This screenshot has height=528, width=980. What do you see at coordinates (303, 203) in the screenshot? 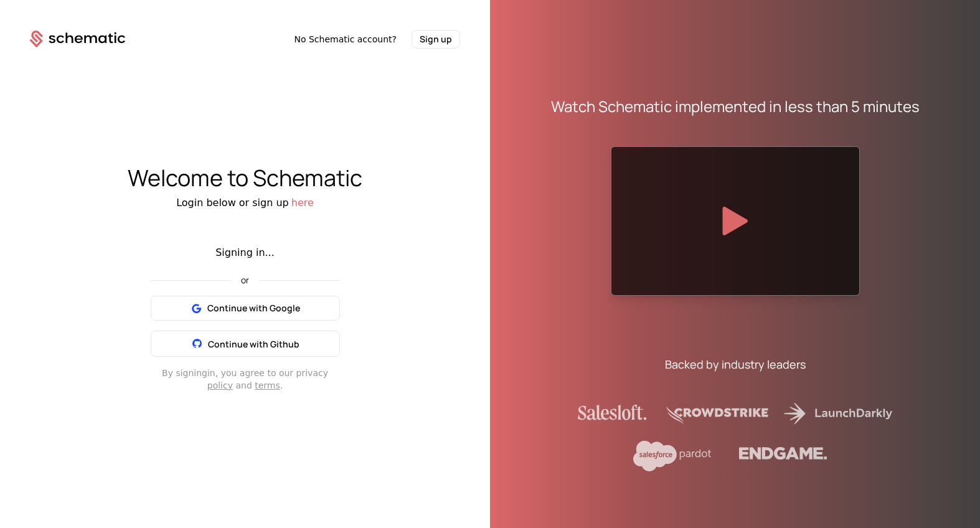
I see `button: here` at bounding box center [303, 203].